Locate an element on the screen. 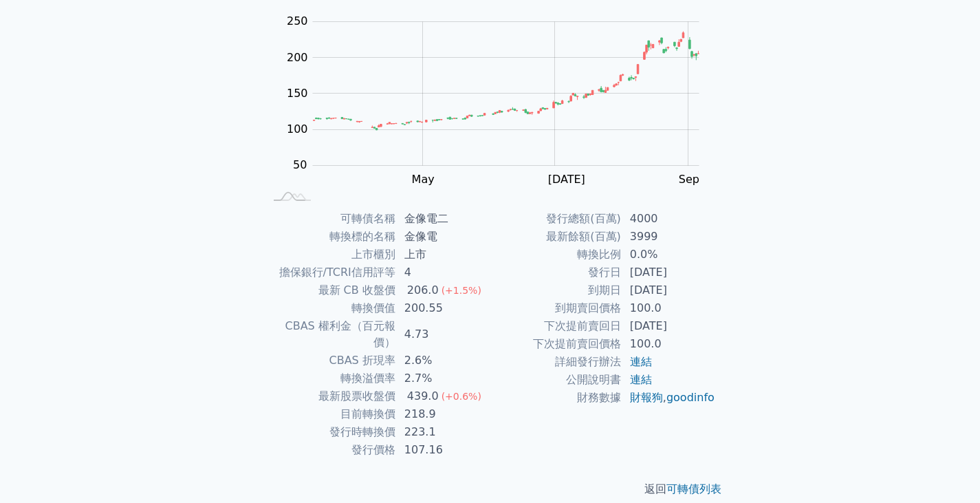 Image resolution: width=980 pixels, height=503 pixels. td: 轉換溢價率 is located at coordinates (330, 379).